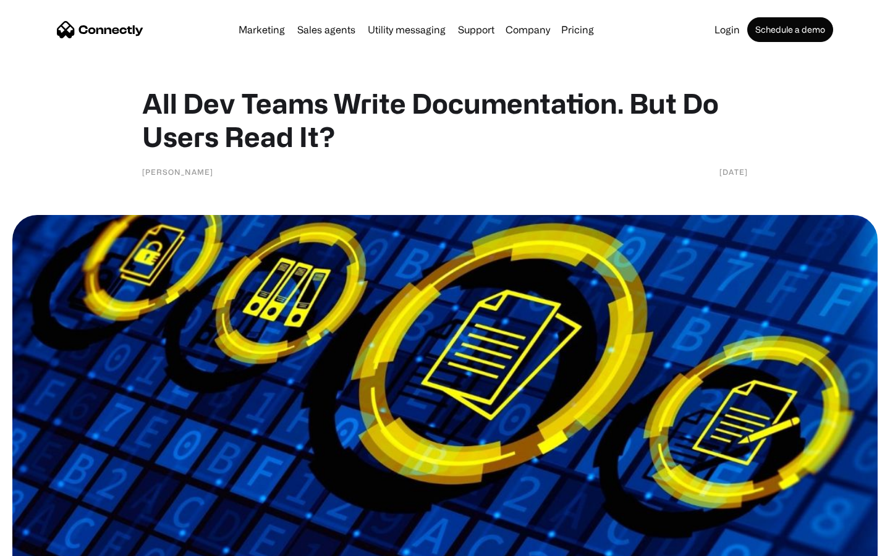 The width and height of the screenshot is (890, 556). I want to click on a: Schedule a demo, so click(790, 30).